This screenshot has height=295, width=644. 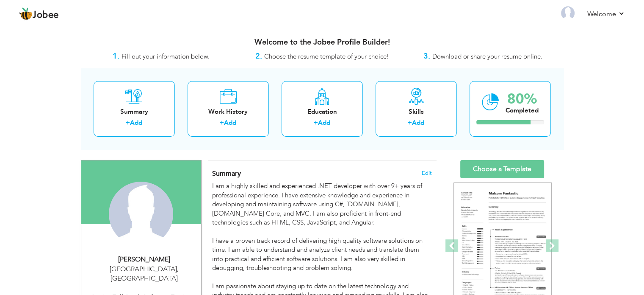 What do you see at coordinates (488, 56) in the screenshot?
I see `span: Download or share your resume online.` at bounding box center [488, 56].